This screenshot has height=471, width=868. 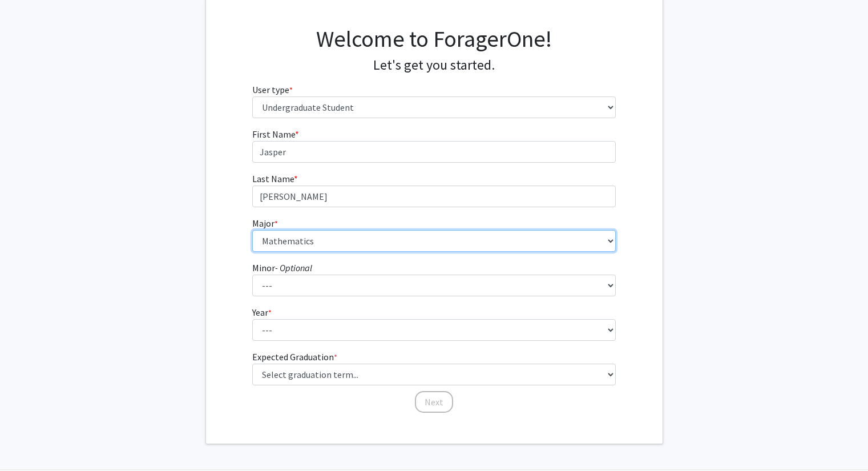 I want to click on span: First Name, so click(x=273, y=134).